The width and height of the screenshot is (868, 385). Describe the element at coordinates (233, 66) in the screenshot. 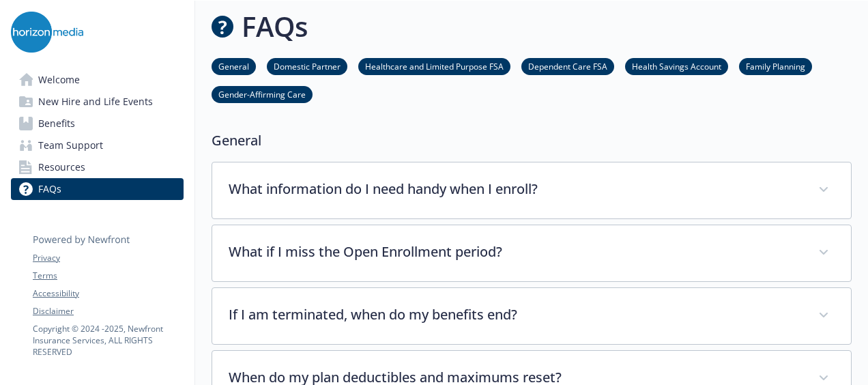

I see `a: General` at that location.